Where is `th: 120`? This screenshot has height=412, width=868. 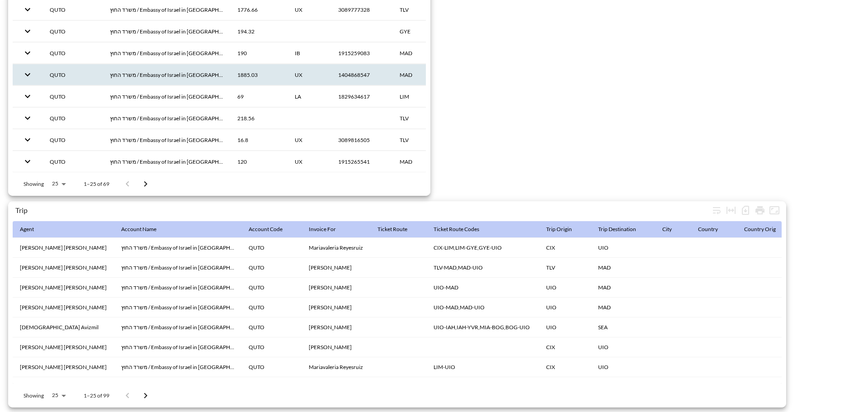 th: 120 is located at coordinates (259, 161).